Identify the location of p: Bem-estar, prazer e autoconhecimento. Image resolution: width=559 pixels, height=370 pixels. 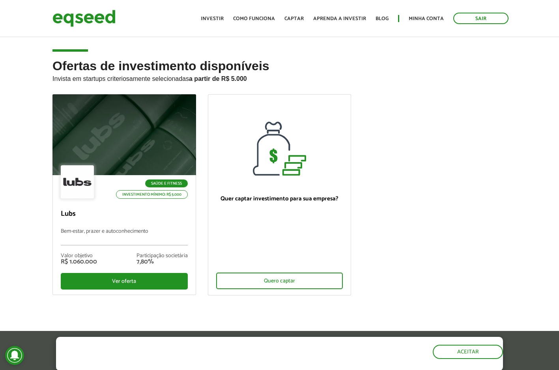
(124, 237).